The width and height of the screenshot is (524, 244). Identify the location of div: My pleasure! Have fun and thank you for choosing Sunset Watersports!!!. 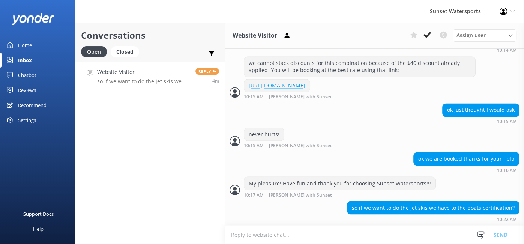
(340, 183).